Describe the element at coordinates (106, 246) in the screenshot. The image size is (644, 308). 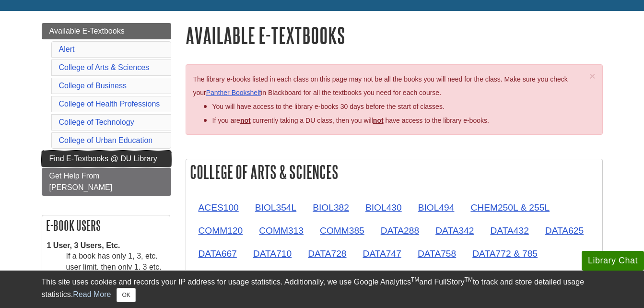
I see `dt: 1 User, 3 Users, Etc.` at that location.